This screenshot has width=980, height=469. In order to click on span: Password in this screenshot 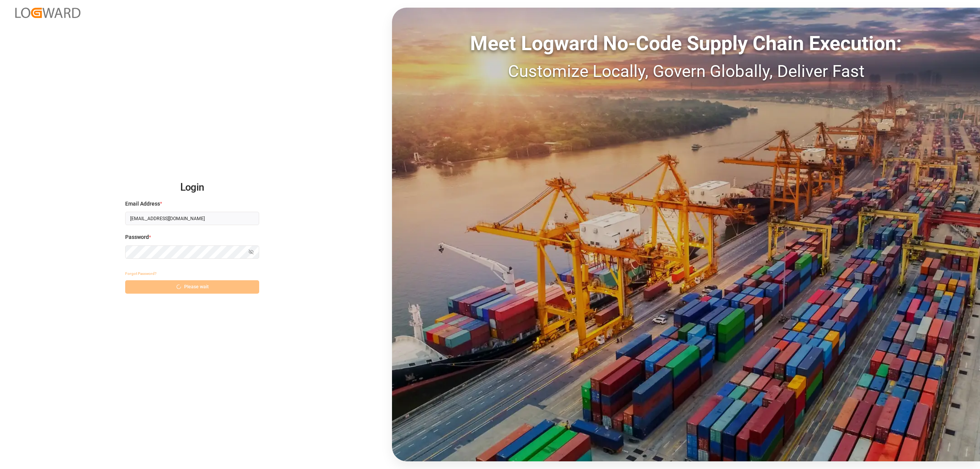, I will do `click(137, 237)`.